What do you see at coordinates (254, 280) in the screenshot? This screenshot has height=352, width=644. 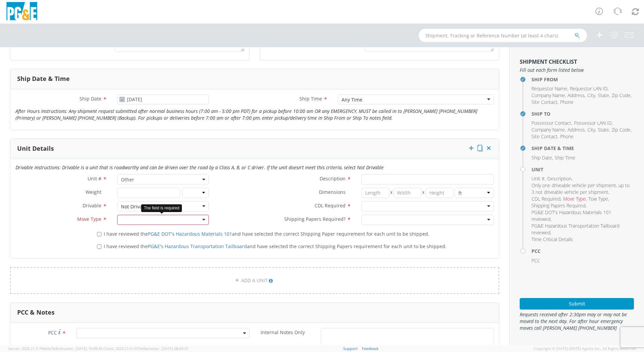 I see `a: ADD A UNIT` at bounding box center [254, 280].